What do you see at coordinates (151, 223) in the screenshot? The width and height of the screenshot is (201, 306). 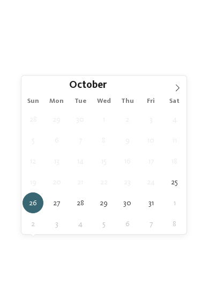 I see `span: November 7, 2025` at bounding box center [151, 223].